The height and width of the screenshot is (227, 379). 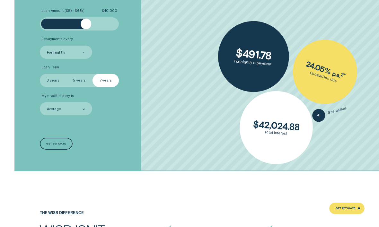 What do you see at coordinates (57, 96) in the screenshot?
I see `span: My credit history is` at bounding box center [57, 96].